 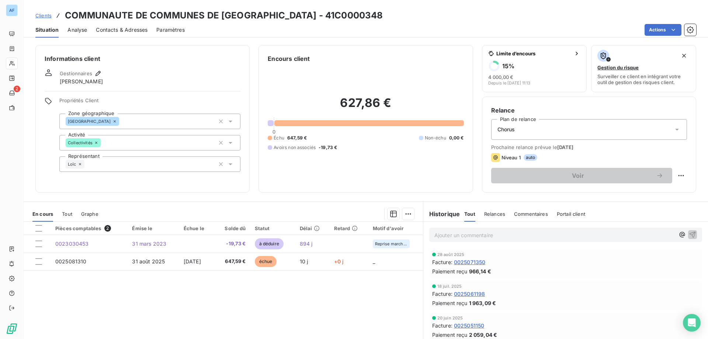 What do you see at coordinates (44, 15) in the screenshot?
I see `a: Clients` at bounding box center [44, 15].